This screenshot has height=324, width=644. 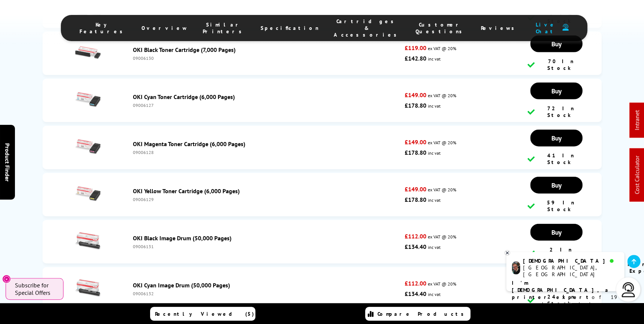 What do you see at coordinates (182, 238) in the screenshot?
I see `a: OKI Black Image Drum (50,000 Pages)` at bounding box center [182, 238].